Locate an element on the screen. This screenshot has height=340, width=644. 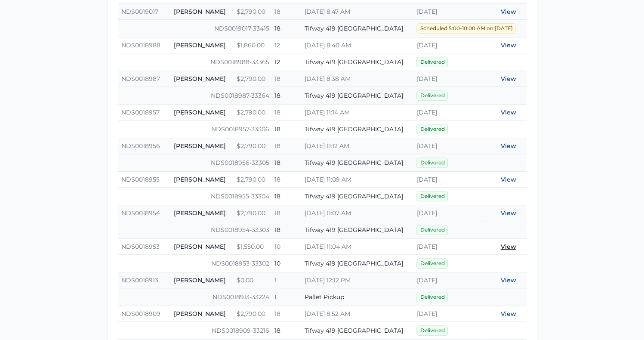
td: NDS0018954-33303 is located at coordinates (194, 230).